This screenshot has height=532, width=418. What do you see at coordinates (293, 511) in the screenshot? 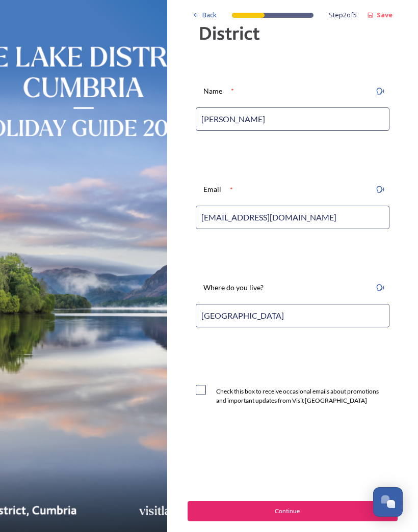
I see `button: Continue` at bounding box center [293, 511].